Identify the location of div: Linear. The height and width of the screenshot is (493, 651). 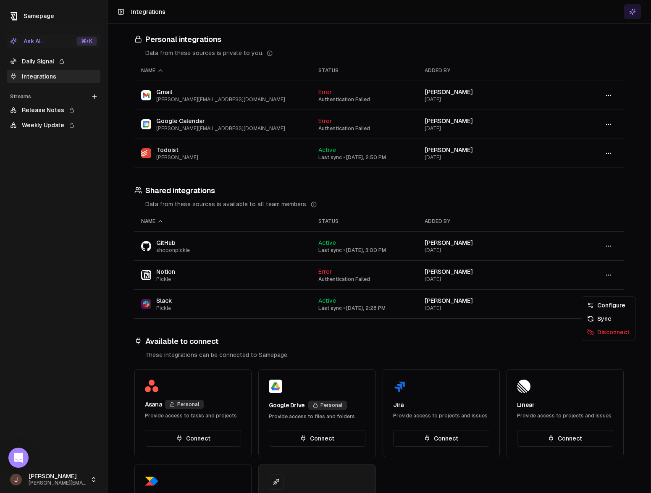
(526, 405).